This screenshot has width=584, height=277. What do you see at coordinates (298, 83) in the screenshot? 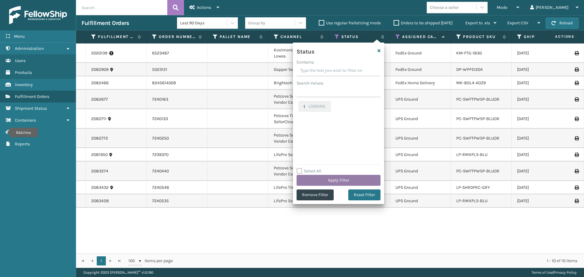
I see `td: Brightech Target` at bounding box center [298, 83].